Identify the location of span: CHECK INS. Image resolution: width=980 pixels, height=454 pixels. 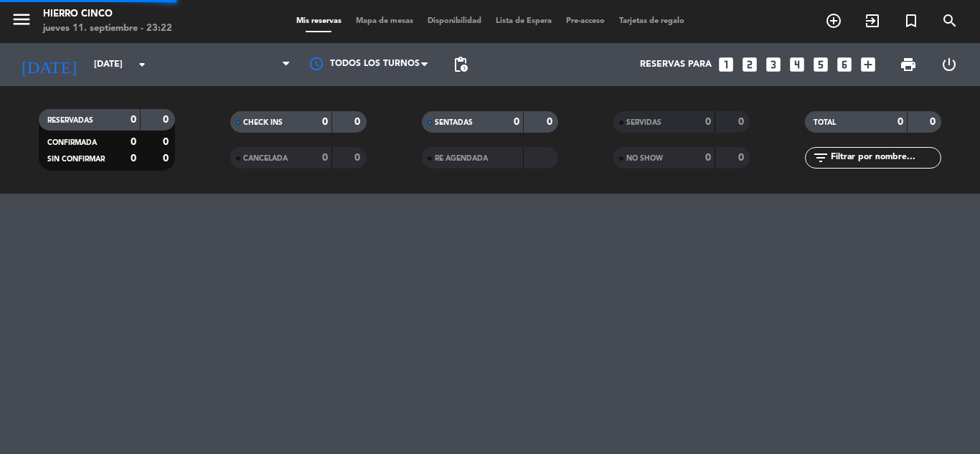
(262, 122).